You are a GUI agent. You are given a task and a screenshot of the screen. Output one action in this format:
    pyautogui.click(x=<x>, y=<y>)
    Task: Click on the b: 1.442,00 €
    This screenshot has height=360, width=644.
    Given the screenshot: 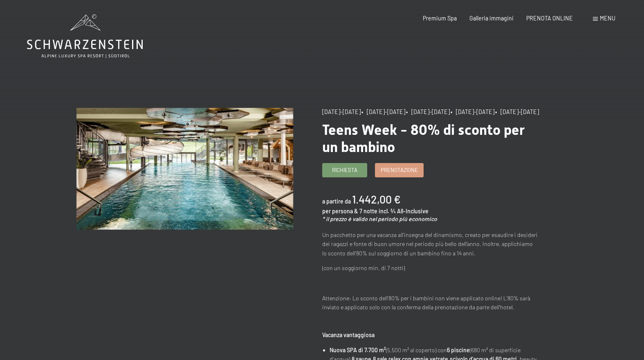 What is the action you would take?
    pyautogui.click(x=376, y=199)
    